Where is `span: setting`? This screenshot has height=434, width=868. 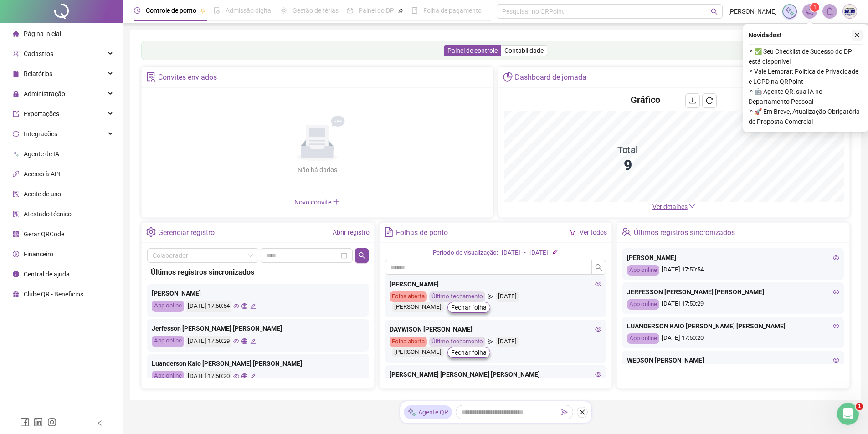 span: setting is located at coordinates (151, 232).